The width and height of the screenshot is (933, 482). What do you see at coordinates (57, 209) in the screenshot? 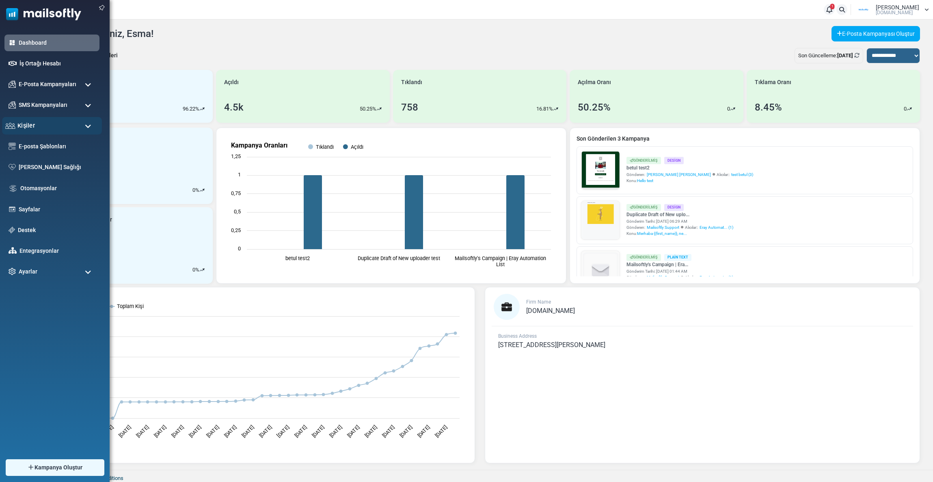
I see `a: Sayfalar` at bounding box center [57, 209].